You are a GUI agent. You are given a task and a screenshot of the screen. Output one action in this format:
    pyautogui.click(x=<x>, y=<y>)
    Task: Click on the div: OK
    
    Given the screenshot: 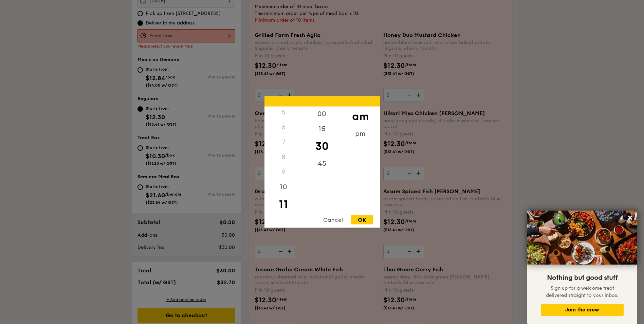 What is the action you would take?
    pyautogui.click(x=362, y=220)
    